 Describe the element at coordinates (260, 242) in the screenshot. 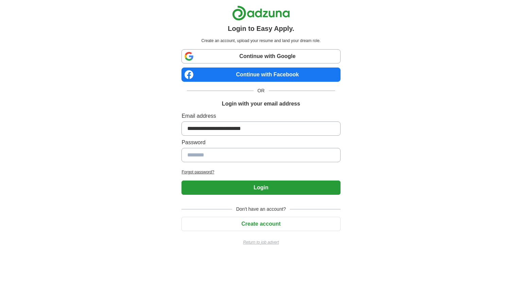

I see `p: Return to job advert` at that location.